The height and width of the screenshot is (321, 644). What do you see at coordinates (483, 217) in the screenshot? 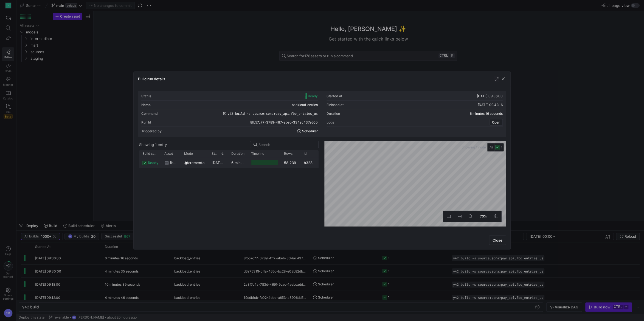
I see `span: 70%` at bounding box center [483, 217].